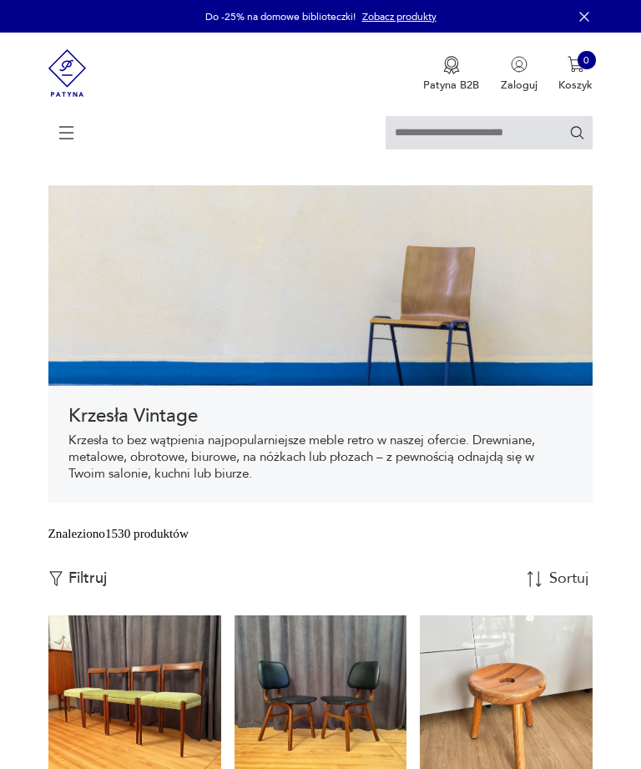 This screenshot has width=641, height=769. I want to click on button: 0Koszyk, so click(575, 74).